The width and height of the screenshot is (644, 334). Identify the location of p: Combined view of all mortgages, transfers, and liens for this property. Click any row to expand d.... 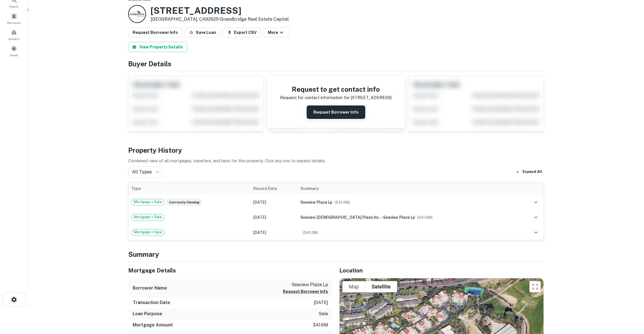
(336, 161).